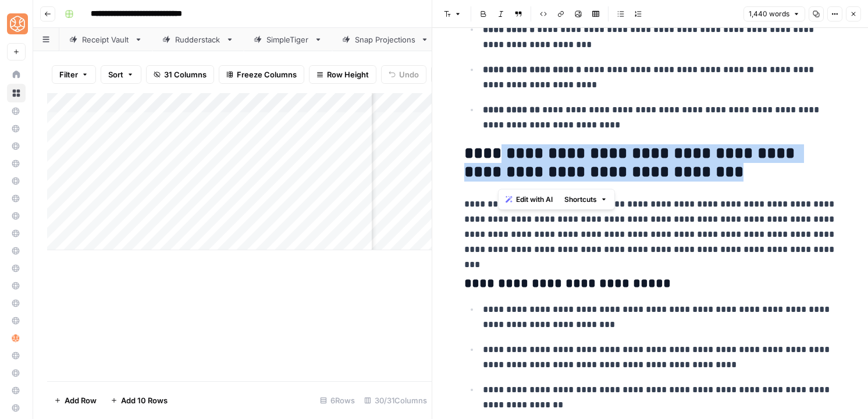 This screenshot has height=419, width=868. I want to click on img: hlg0wqi1id4i6sbxkcpd2tyblcaw, so click(15, 338).